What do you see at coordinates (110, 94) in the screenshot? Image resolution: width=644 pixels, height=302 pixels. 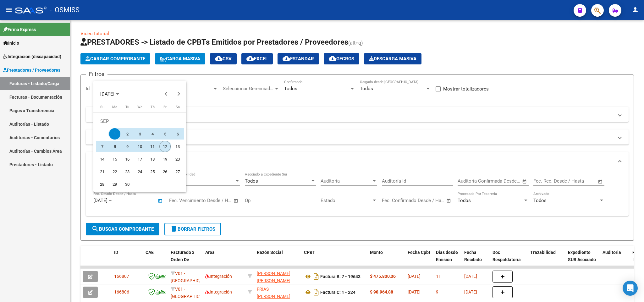 I see `button: Choose month and year` at bounding box center [110, 94].